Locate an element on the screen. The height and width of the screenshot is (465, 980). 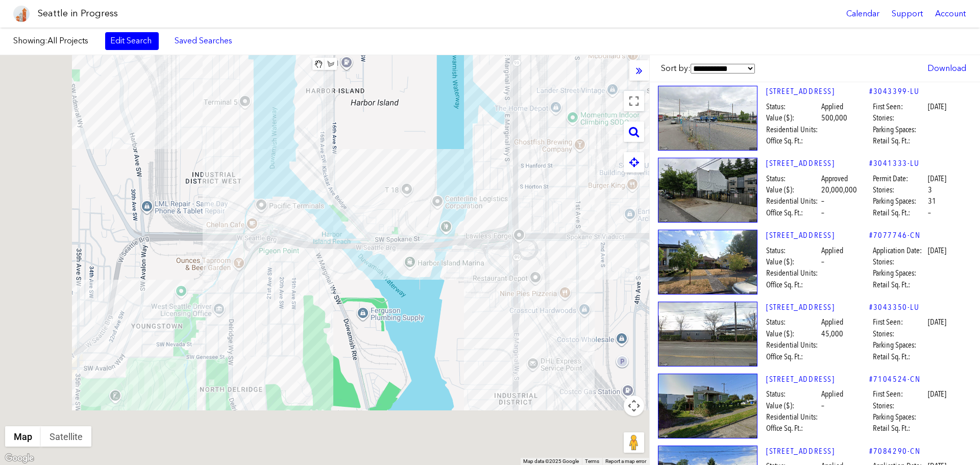
label: Showing: is located at coordinates (54, 41).